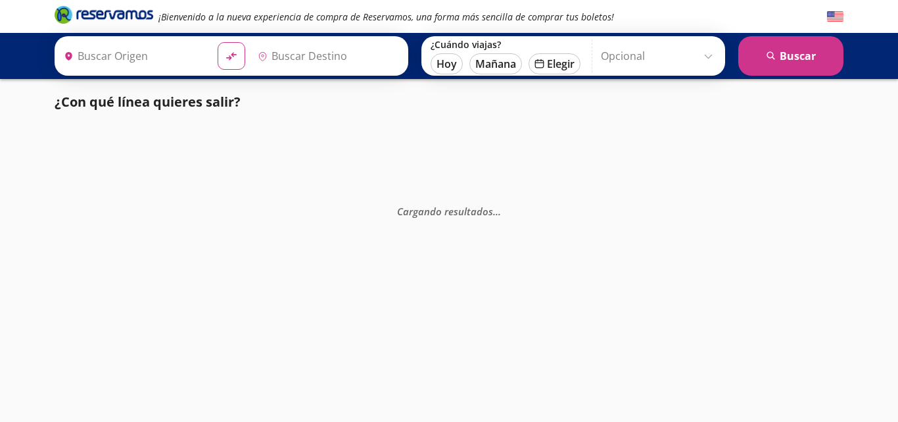  What do you see at coordinates (104, 16) in the screenshot?
I see `a: Brand Logo` at bounding box center [104, 16].